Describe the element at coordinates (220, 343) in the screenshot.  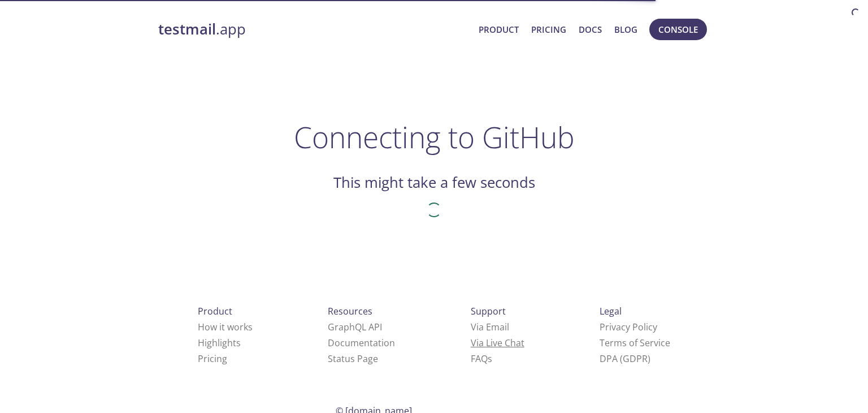
I see `a: Highlights` at that location.